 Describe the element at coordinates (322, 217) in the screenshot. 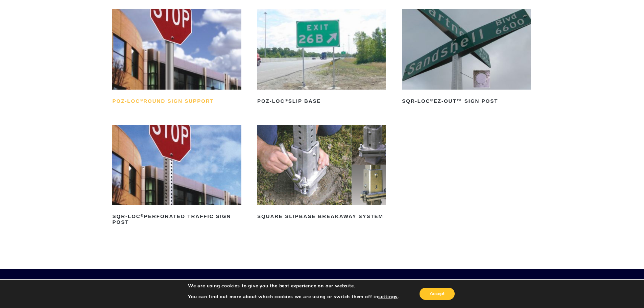

I see `h2: Square Slipbase Breakaway System` at that location.